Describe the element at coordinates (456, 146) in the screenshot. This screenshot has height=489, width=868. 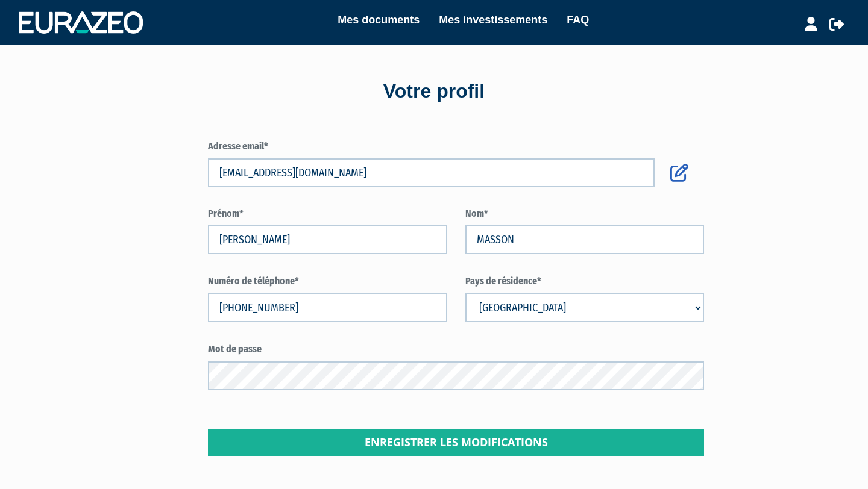
I see `label: Adresse email*` at that location.